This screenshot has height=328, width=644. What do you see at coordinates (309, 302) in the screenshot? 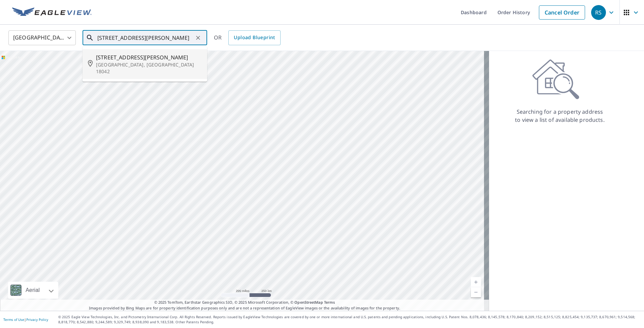
I see `a: OpenStreetMap` at bounding box center [309, 302].